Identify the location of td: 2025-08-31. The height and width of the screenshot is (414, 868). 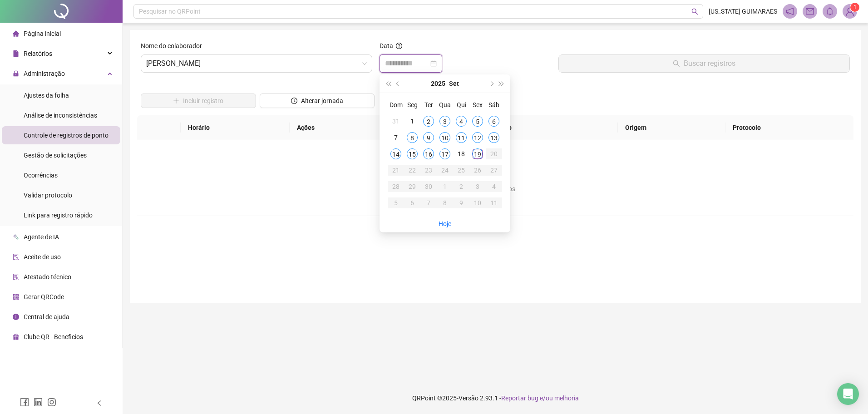
(396, 121).